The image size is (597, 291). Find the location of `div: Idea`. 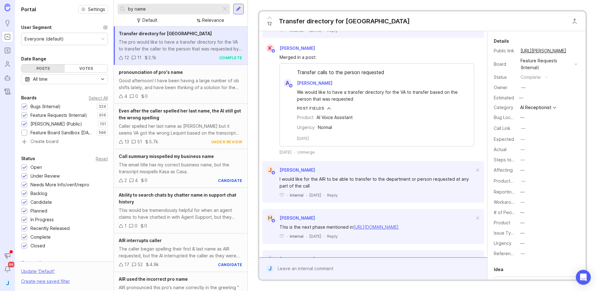

div: Idea is located at coordinates (499, 269).